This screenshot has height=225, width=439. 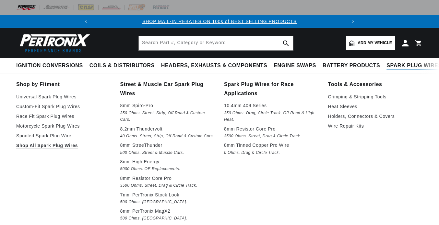 I want to click on a: SHOP MAIL-IN REBATES ON 100s of BEST SELLING PRODUCTS, so click(x=220, y=21).